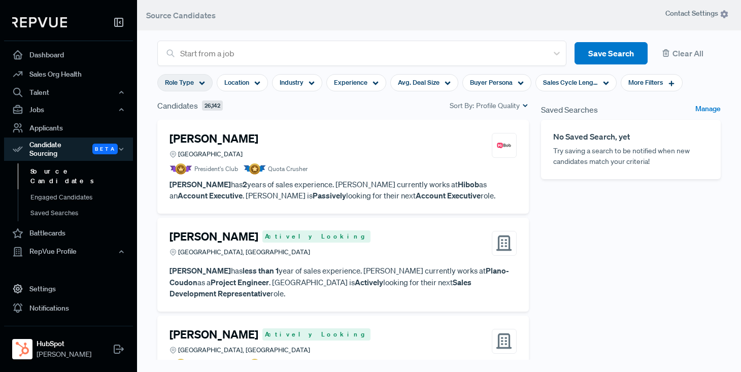 The height and width of the screenshot is (372, 741). What do you see at coordinates (105, 149) in the screenshot?
I see `span: Beta` at bounding box center [105, 149].